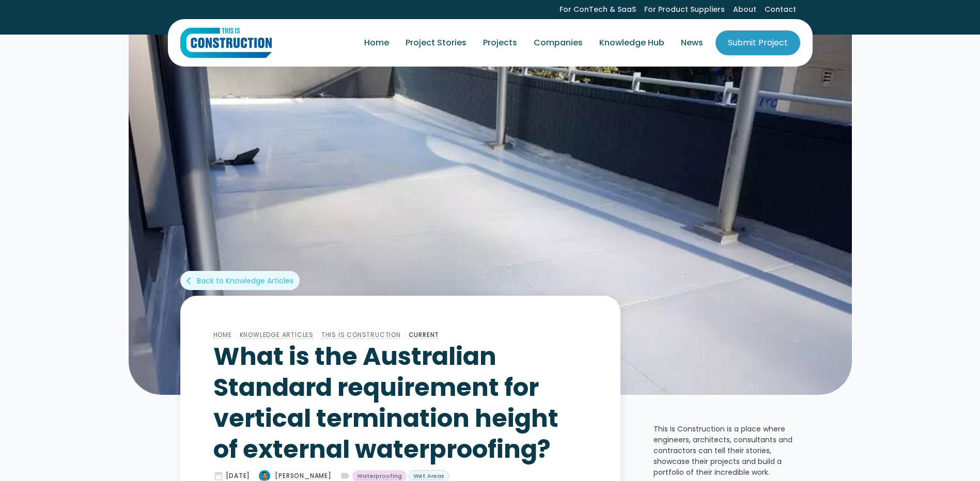 The image size is (980, 481). What do you see at coordinates (245, 281) in the screenshot?
I see `div: Back to Knowledge Articles` at bounding box center [245, 281].